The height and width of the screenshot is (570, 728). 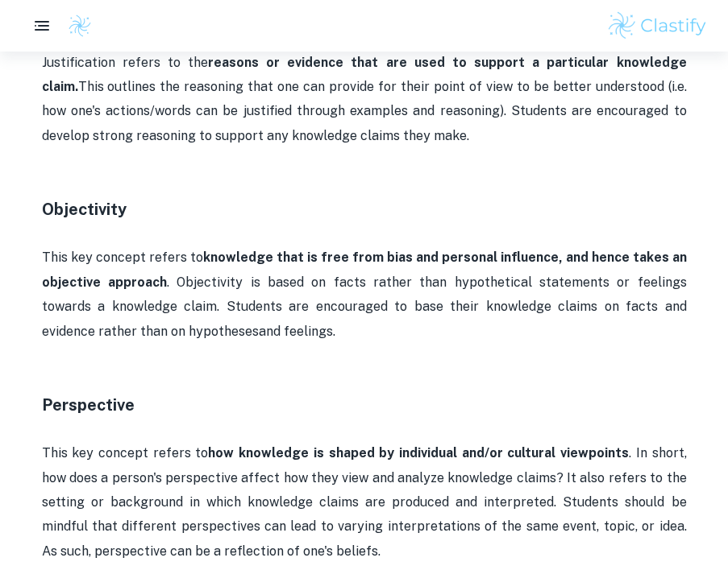 What do you see at coordinates (364, 100) in the screenshot?
I see `p: Justification refers to the This outlines the reasoning that one can provide for their point of v...` at bounding box center [364, 100].